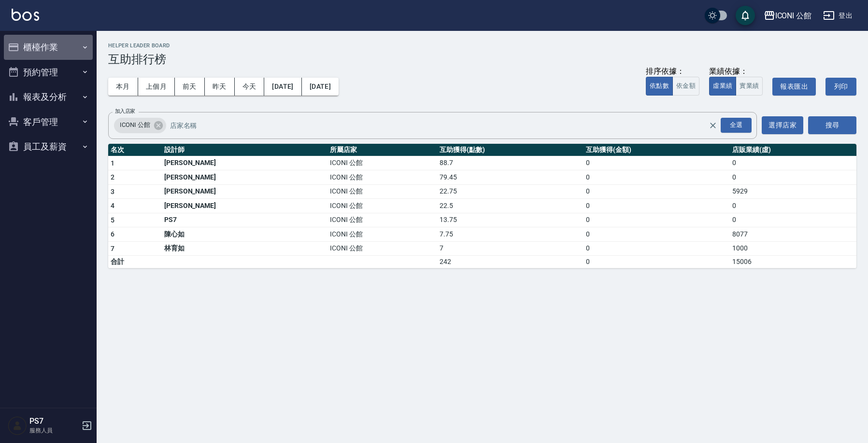 This screenshot has width=868, height=443. Describe the element at coordinates (17, 426) in the screenshot. I see `img: Person` at that location.